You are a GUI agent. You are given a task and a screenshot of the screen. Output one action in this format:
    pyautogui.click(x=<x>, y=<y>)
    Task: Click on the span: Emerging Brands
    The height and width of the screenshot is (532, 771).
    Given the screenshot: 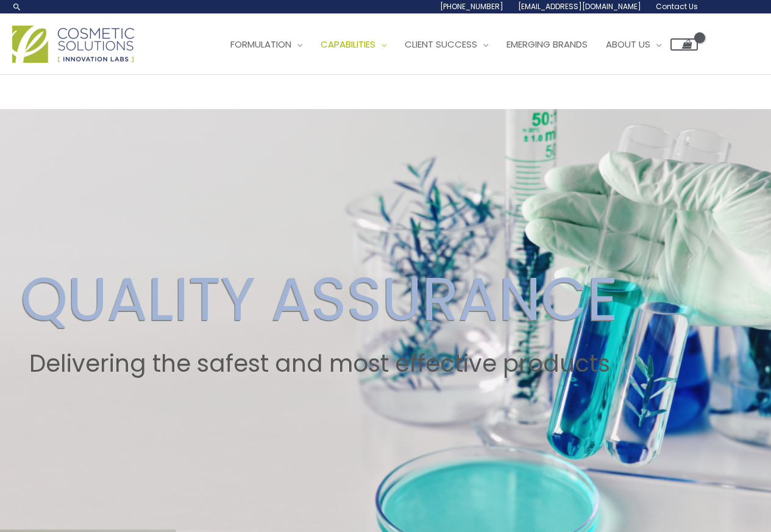 What is the action you would take?
    pyautogui.click(x=547, y=44)
    